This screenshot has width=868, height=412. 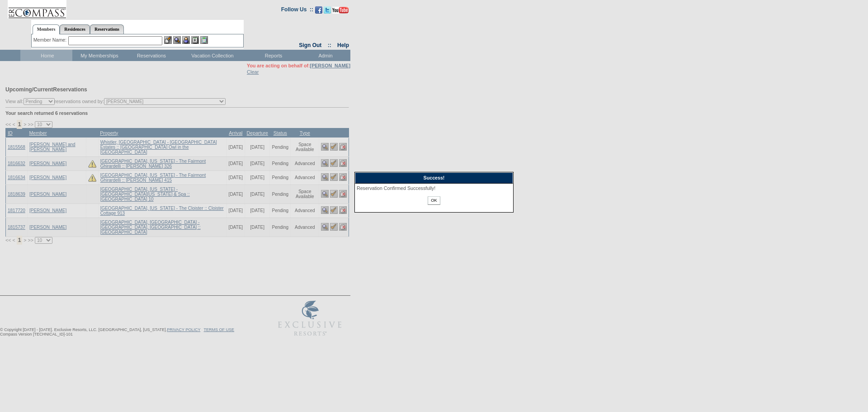 What do you see at coordinates (51, 40) in the screenshot?
I see `div: Member Name:` at bounding box center [51, 40].